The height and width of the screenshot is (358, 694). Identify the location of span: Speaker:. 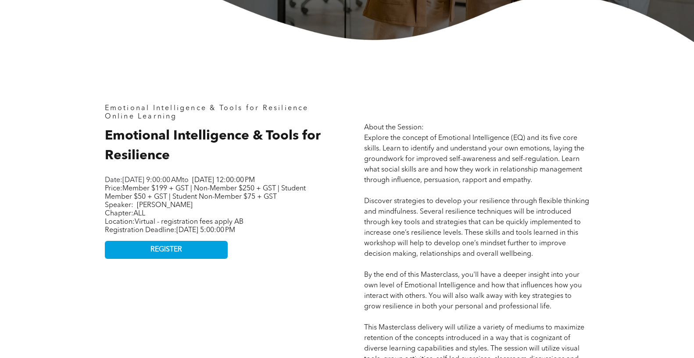
(119, 205).